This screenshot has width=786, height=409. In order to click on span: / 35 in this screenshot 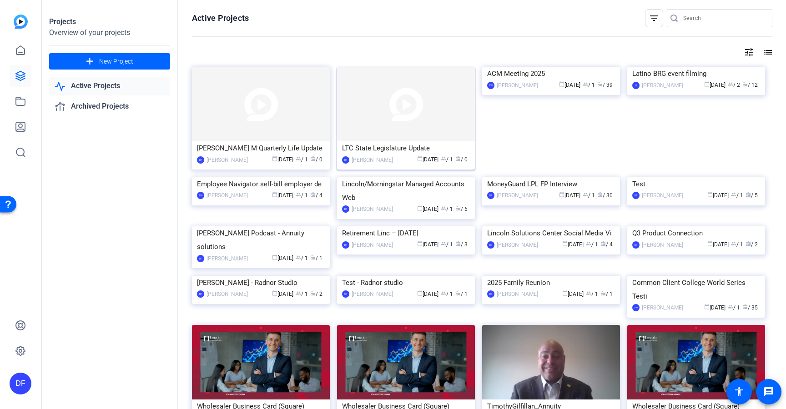, I will do `click(750, 308)`.